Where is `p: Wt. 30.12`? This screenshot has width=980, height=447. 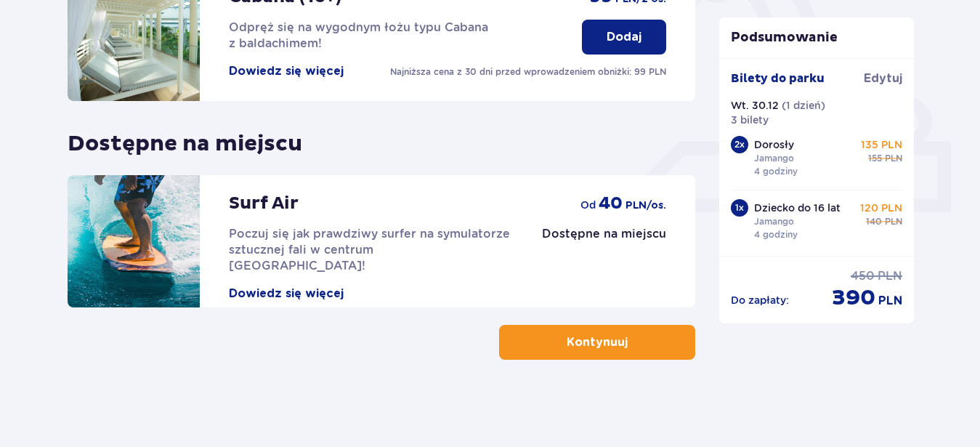 p: Wt. 30.12 is located at coordinates (754, 105).